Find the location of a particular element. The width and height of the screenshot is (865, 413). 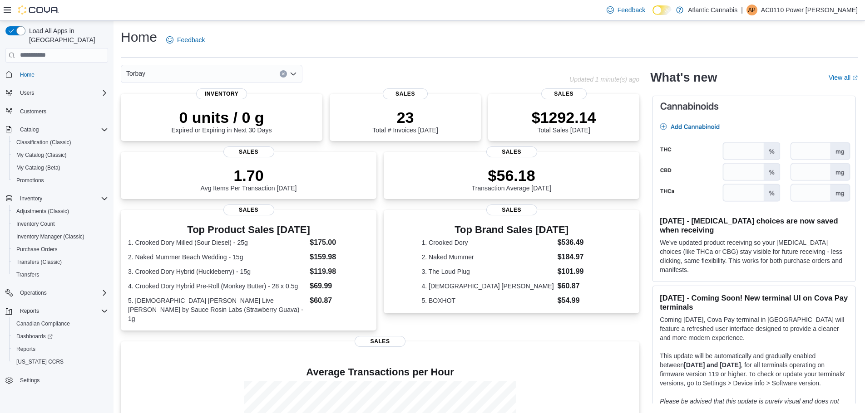

button: Inventory is located at coordinates (31, 199).